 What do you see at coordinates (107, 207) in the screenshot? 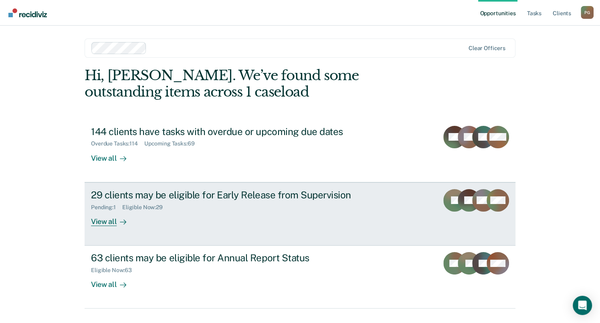
I see `div: Pending : 1` at bounding box center [107, 207].